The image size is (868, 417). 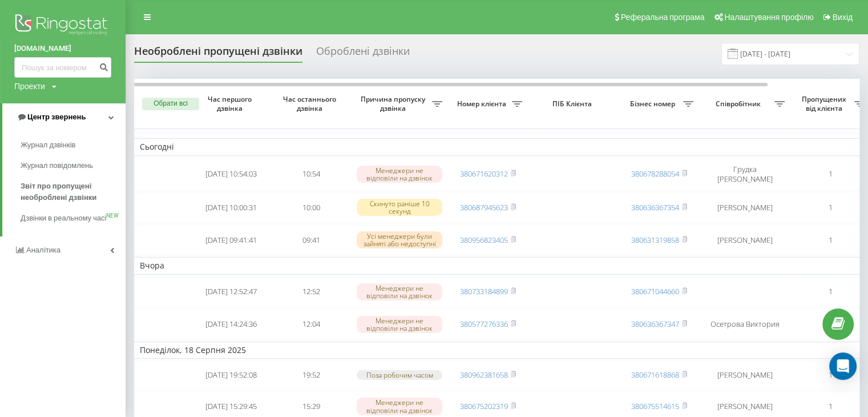 I want to click on a: 380631319858, so click(x=655, y=240).